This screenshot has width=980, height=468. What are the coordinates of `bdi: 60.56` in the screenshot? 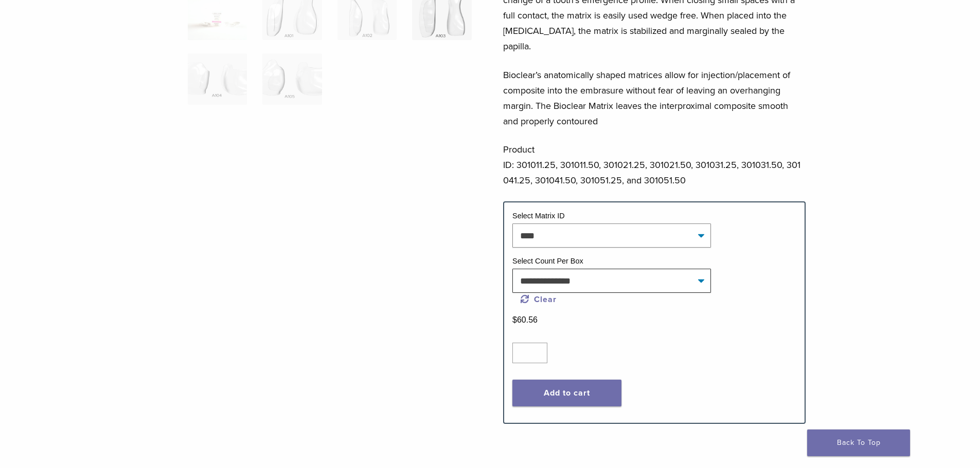 It's located at (524, 320).